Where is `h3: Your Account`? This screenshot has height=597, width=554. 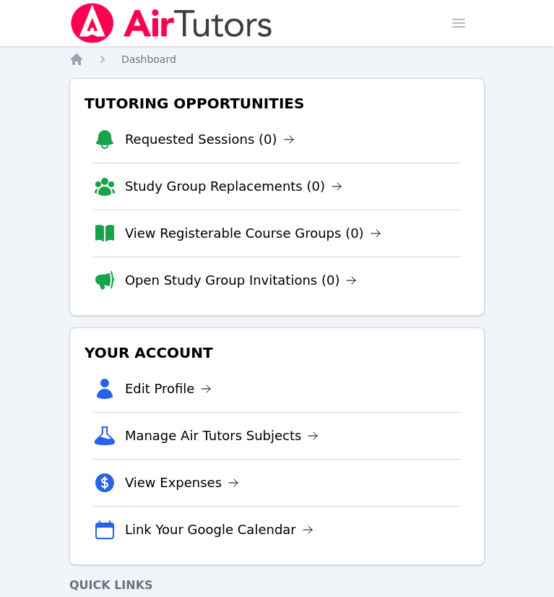 h3: Your Account is located at coordinates (277, 353).